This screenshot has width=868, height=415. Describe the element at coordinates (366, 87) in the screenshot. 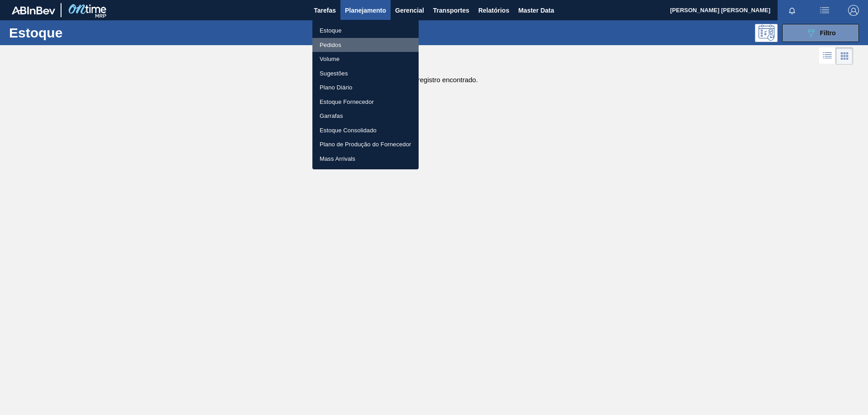

I see `a: Plano Diário` at that location.